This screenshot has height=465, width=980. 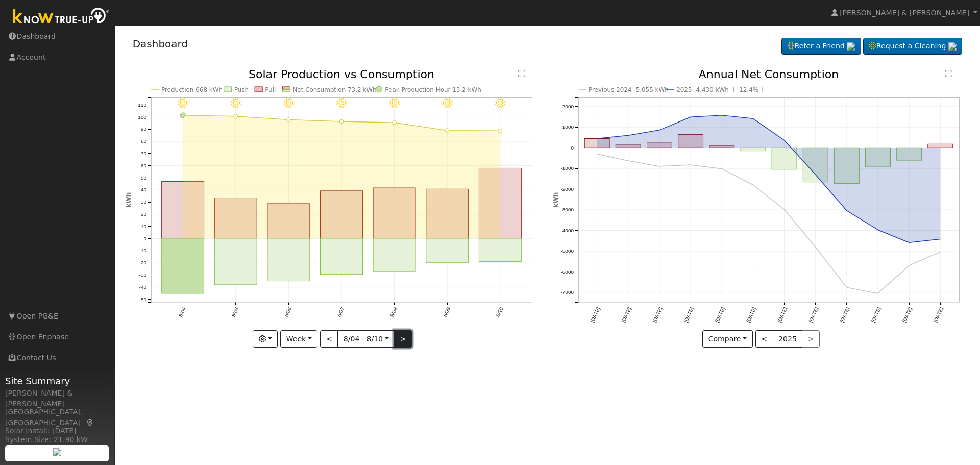 What do you see at coordinates (182, 312) in the screenshot?
I see `text: 8/04` at bounding box center [182, 312].